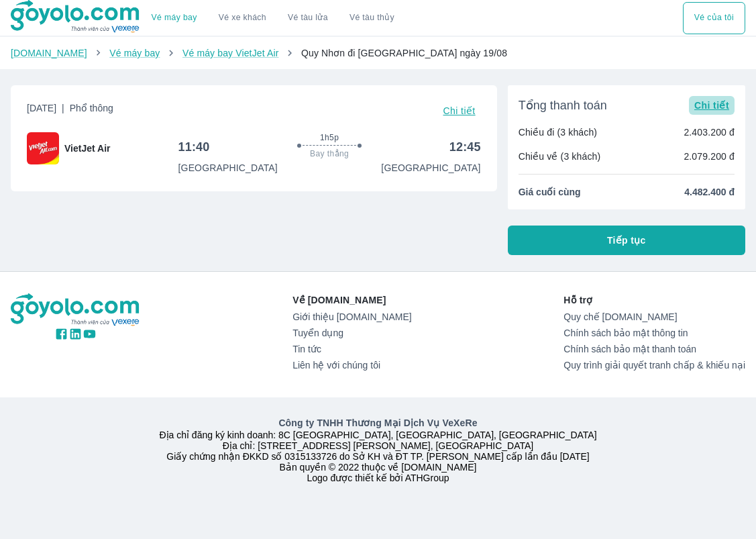 The height and width of the screenshot is (539, 756). Describe the element at coordinates (654, 365) in the screenshot. I see `a: Quy trình giải quyết tranh chấp & khiếu nại` at that location.